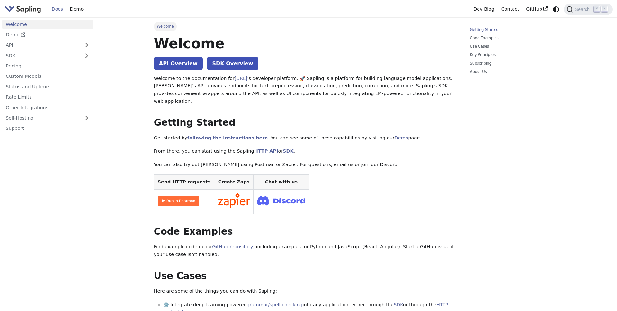 The image size is (617, 311). Describe the element at coordinates (281, 201) in the screenshot. I see `img: Join Discord` at that location.